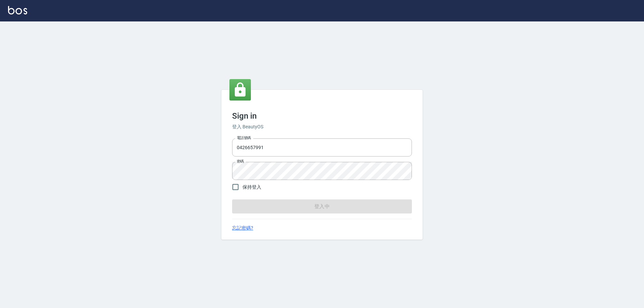 The height and width of the screenshot is (308, 644). Describe the element at coordinates (243, 228) in the screenshot. I see `a: 忘記密碼?` at that location.